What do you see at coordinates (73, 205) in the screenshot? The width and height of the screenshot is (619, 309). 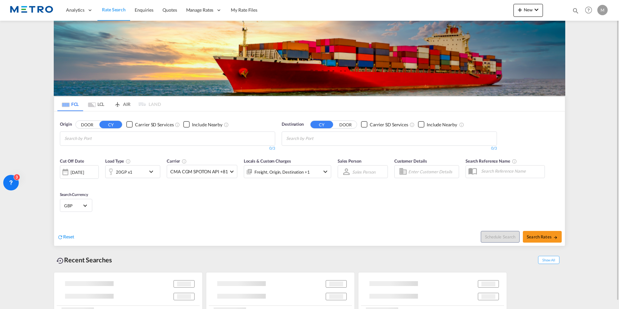 I see `span: GBP` at bounding box center [73, 205].